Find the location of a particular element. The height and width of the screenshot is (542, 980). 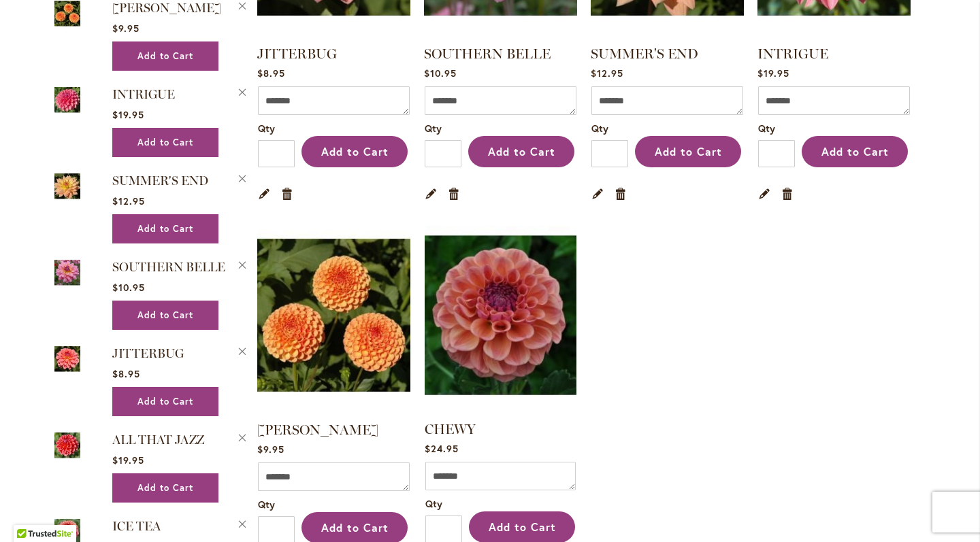

img: SOUTHERN BELLE is located at coordinates (68, 272).